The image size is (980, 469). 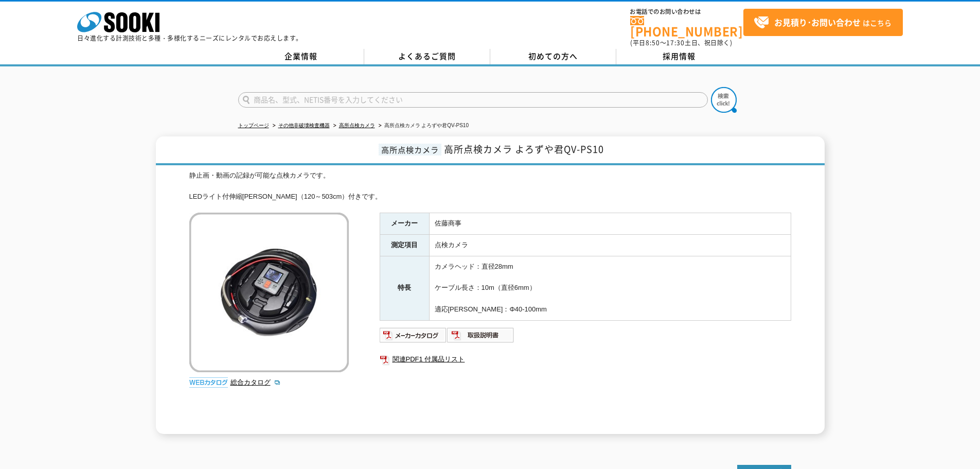 I want to click on input: 商品名、型式、NETIS番号を入力してください, so click(x=473, y=100).